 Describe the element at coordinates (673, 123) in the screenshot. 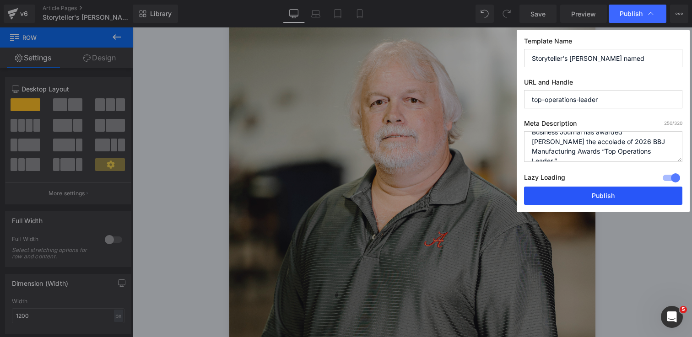

I see `span: /320` at that location.